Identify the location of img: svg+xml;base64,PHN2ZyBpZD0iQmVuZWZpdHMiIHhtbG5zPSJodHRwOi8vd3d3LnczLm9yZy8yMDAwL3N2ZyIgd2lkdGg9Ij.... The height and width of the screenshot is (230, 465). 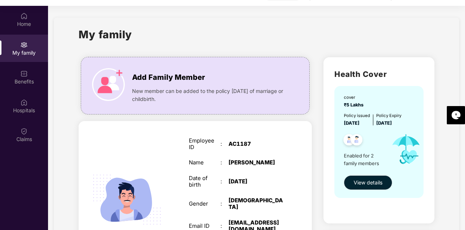
(24, 74).